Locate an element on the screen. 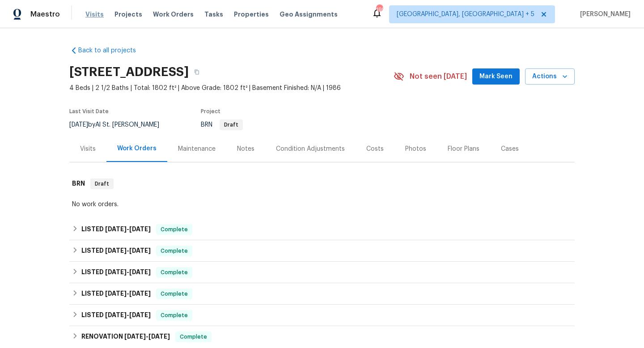 This screenshot has width=644, height=348. div: Work Orders is located at coordinates (137, 149).